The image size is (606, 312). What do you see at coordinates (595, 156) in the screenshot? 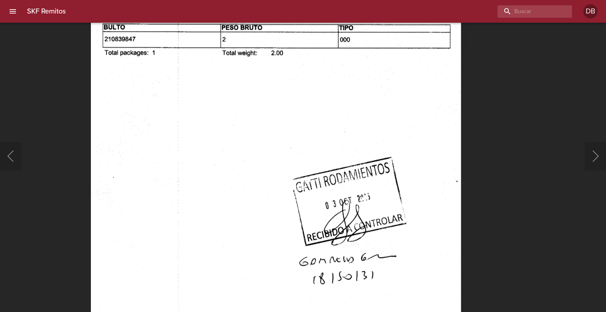
I see `button: Siguiente` at bounding box center [595, 156].